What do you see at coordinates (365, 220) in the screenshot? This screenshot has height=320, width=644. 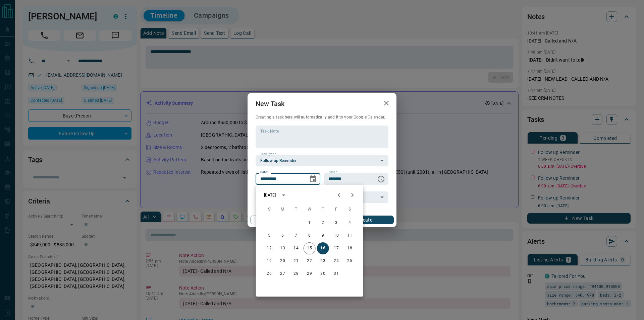 I see `button: Create` at bounding box center [365, 220].